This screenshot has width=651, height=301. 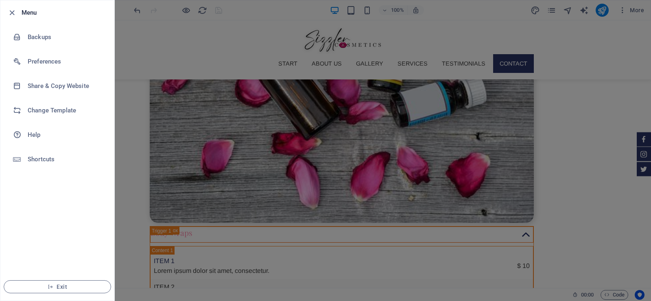 I want to click on h6: Preferences, so click(x=65, y=61).